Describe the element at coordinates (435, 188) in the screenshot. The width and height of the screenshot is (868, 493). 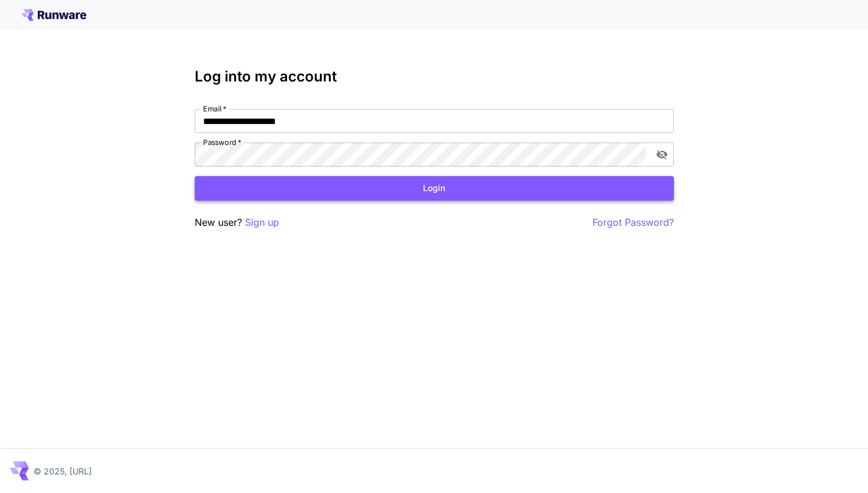
I see `button: Login` at that location.